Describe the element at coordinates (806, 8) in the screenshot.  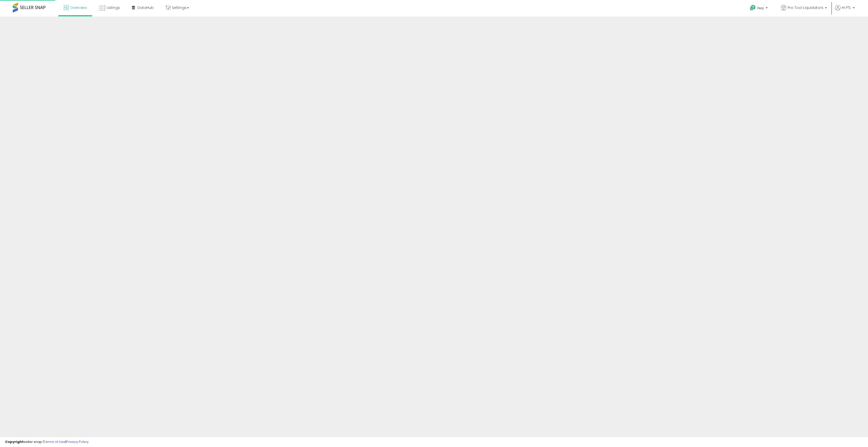
I see `span: Pro Tool Liquidators` at that location.